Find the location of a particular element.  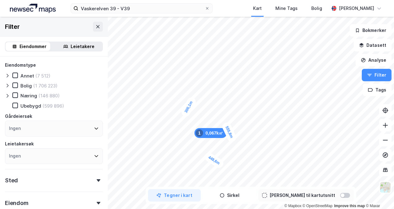

div: Næring is located at coordinates (29, 95).